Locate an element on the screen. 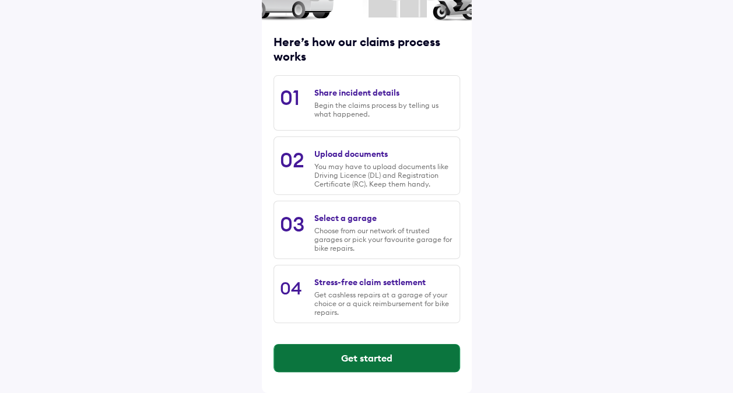 Image resolution: width=733 pixels, height=393 pixels. div: 03 is located at coordinates (292, 224).